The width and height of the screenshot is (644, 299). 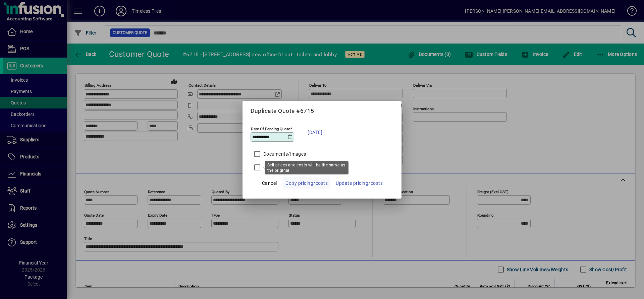 I want to click on span: Update pricing/costs, so click(x=359, y=183).